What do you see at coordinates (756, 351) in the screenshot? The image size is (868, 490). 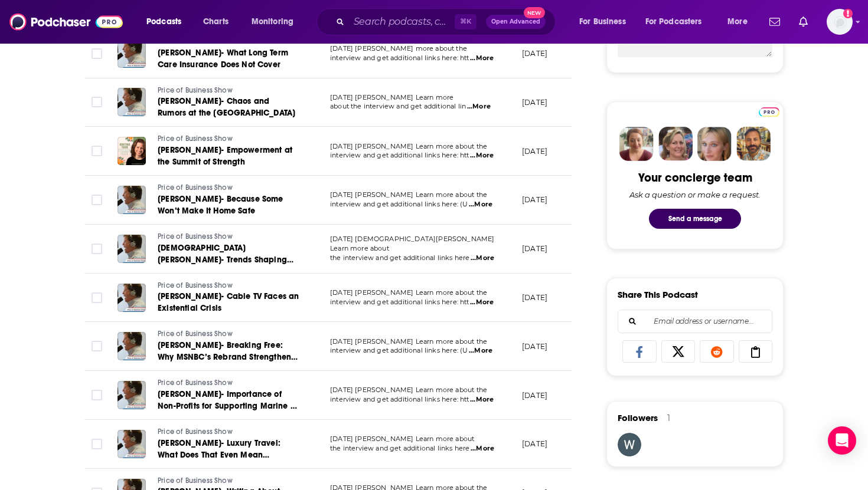 I see `a: Copy Link` at bounding box center [756, 351].